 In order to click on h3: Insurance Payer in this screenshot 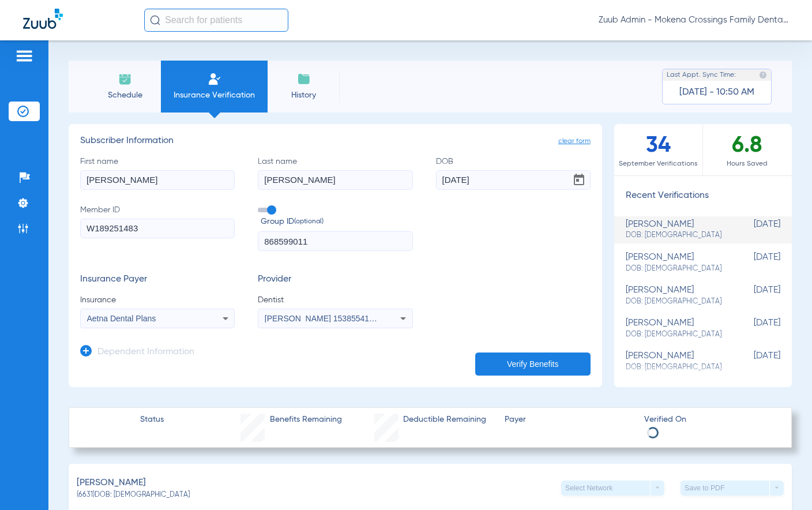, I will do `click(157, 280)`.